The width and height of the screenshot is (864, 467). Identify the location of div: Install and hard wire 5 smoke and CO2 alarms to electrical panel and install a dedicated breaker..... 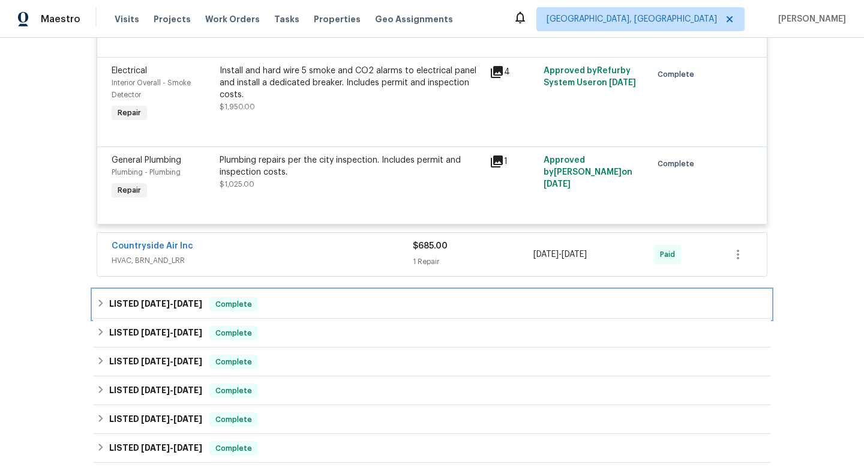
(351, 83).